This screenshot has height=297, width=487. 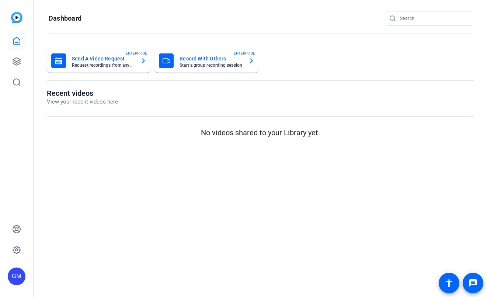 I want to click on h1: Dashboard, so click(x=65, y=18).